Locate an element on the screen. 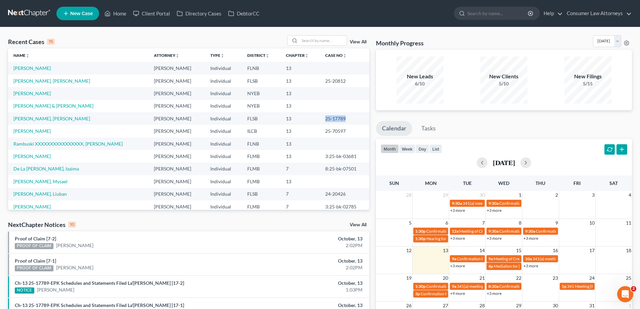 This screenshot has width=640, height=309. span: 20 is located at coordinates (446, 278).